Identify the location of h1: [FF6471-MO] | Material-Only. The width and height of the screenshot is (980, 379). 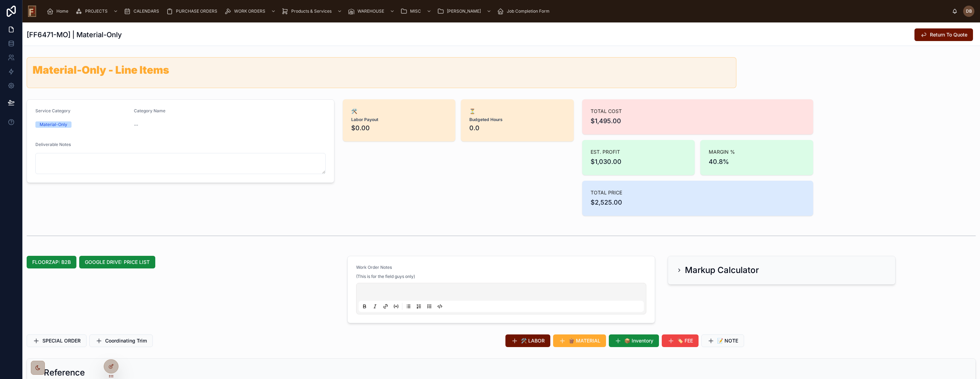
(74, 35).